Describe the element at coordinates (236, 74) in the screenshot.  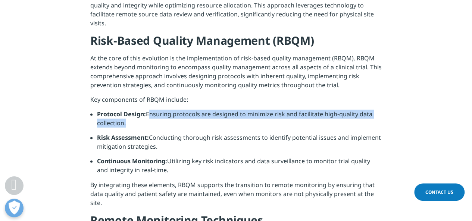
I see `p: At the core of this evolution is the implementation of risk-based quality management (RBQM). RBQM...` at that location.